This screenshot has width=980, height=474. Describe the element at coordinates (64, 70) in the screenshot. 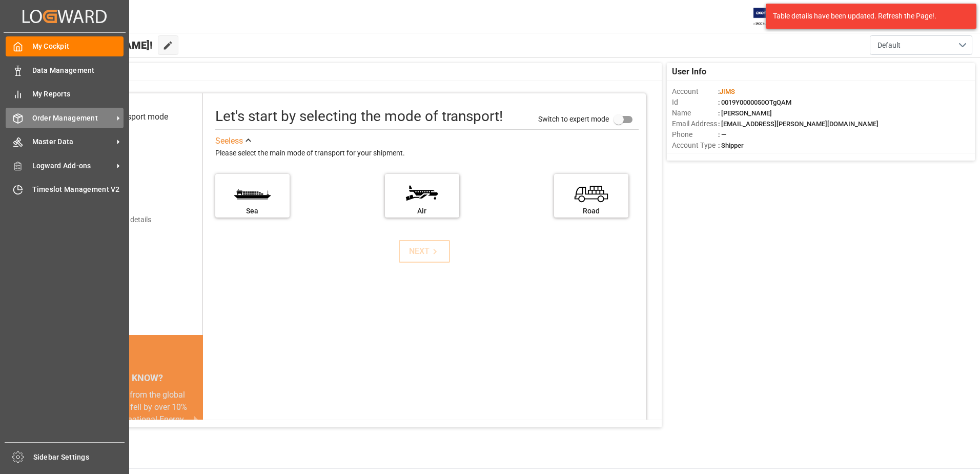

I see `a: Data Management` at that location.